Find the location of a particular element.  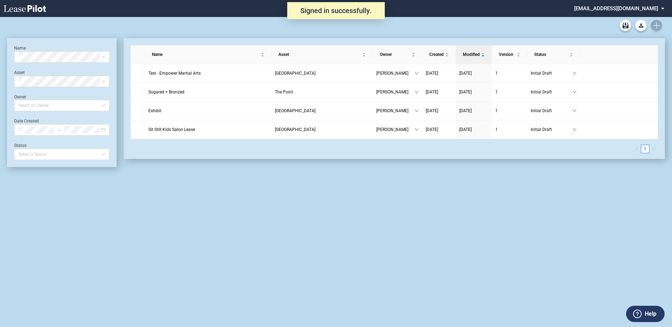

li: Next Page is located at coordinates (654, 149).